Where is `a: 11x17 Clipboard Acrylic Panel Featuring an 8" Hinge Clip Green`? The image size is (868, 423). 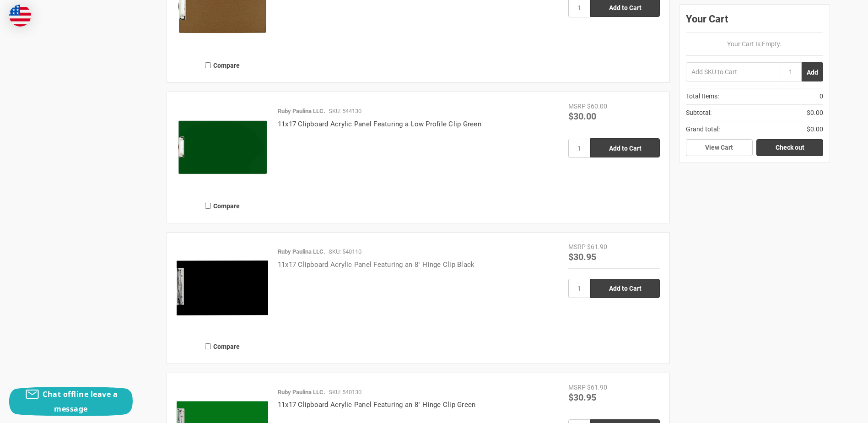 a: 11x17 Clipboard Acrylic Panel Featuring an 8" Hinge Clip Green is located at coordinates (377, 405).